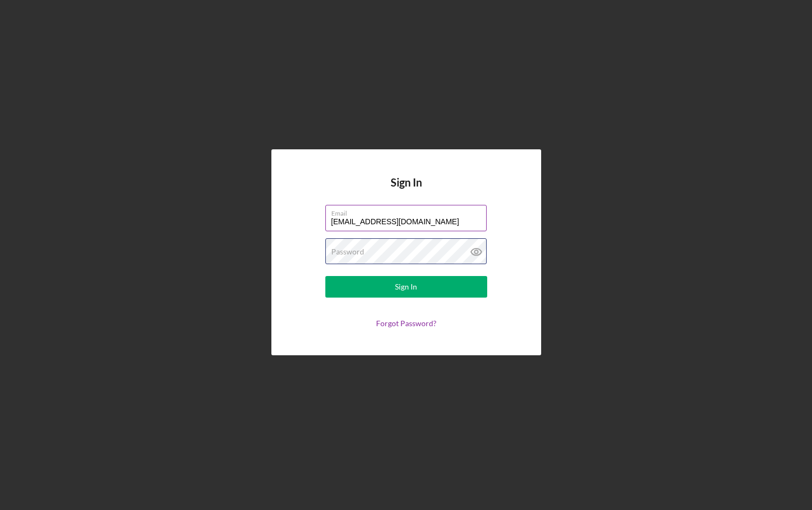 This screenshot has width=812, height=510. What do you see at coordinates (406, 190) in the screenshot?
I see `h4: Sign In` at bounding box center [406, 190].